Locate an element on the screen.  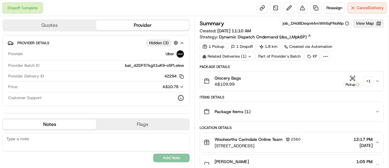
button: Pickup+1 is located at coordinates (358, 81).